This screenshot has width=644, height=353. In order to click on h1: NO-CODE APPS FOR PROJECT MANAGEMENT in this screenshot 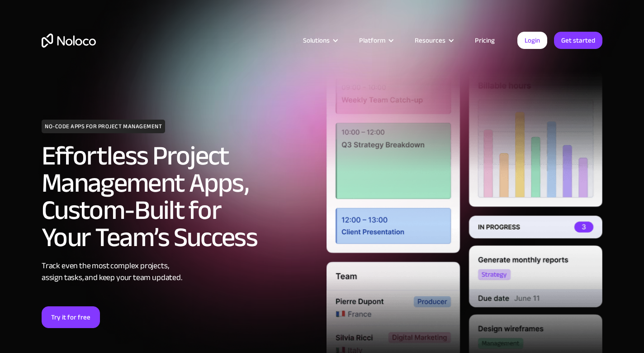, I will do `click(103, 126)`.